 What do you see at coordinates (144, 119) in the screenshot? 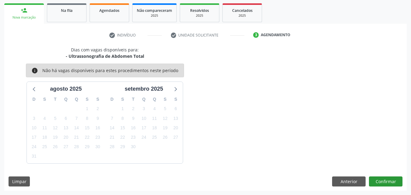
I see `span: quarta-feira, 10 de setembro de 2025` at bounding box center [144, 119].